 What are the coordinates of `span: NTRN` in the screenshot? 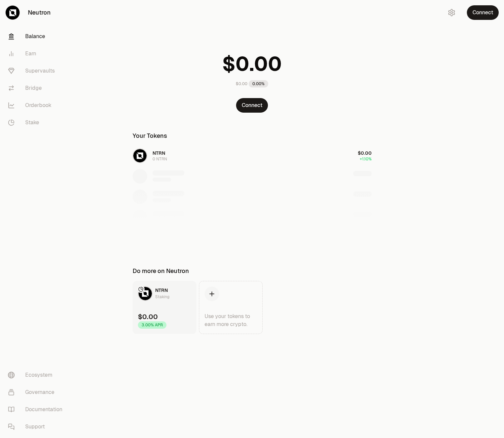 It's located at (161, 291).